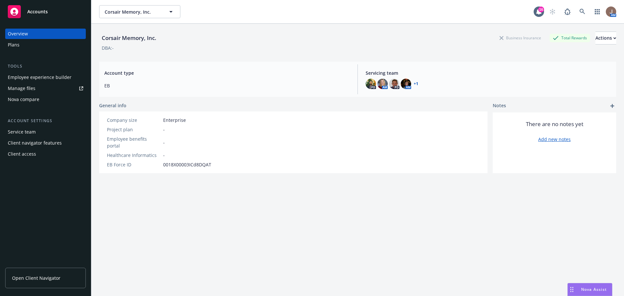 This screenshot has width=624, height=296. I want to click on div: Nova compare, so click(23, 99).